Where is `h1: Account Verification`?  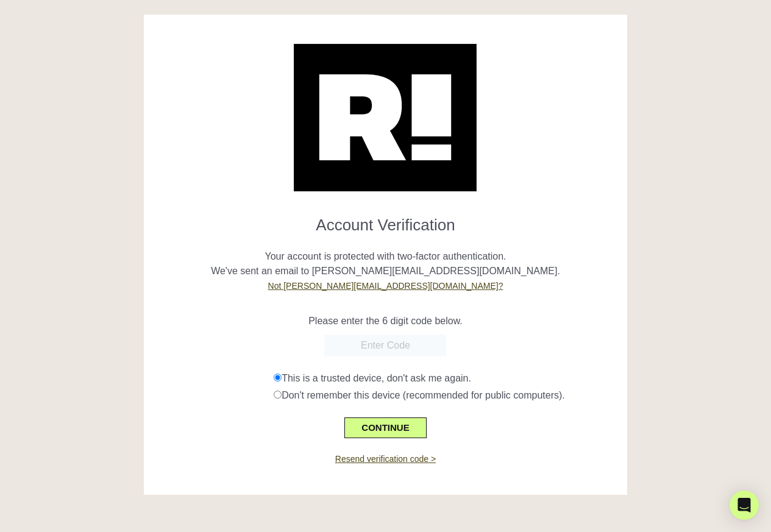 h1: Account Verification is located at coordinates (385, 220).